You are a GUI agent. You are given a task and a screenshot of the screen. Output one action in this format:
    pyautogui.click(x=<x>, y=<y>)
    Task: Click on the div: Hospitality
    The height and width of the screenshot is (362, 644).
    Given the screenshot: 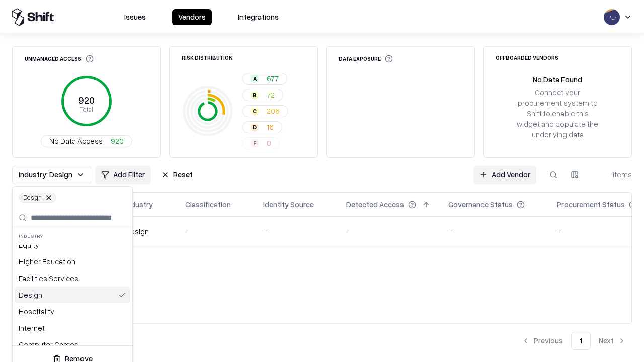 What is the action you would take?
    pyautogui.click(x=72, y=311)
    